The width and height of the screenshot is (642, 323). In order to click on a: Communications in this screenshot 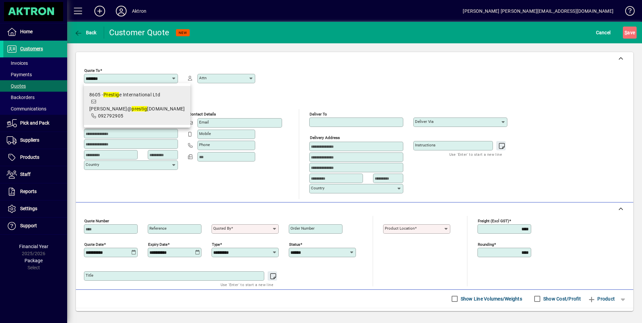, I will do `click(35, 109)`.